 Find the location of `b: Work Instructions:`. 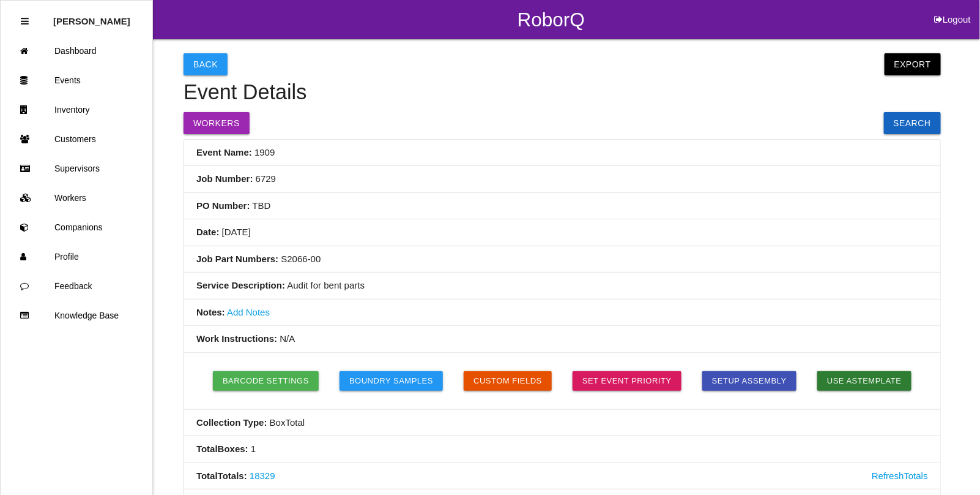

b: Work Instructions: is located at coordinates (237, 338).